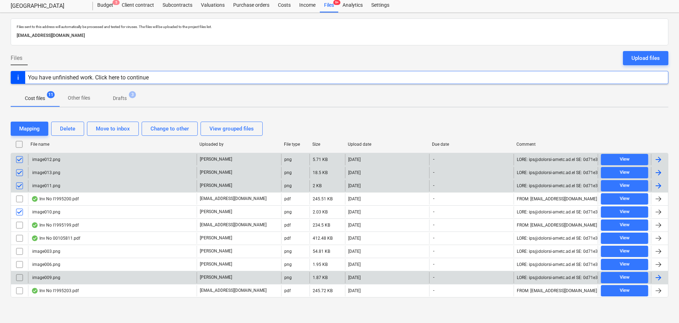 The height and width of the screenshot is (323, 679). What do you see at coordinates (46, 212) in the screenshot?
I see `div: image010.png` at bounding box center [46, 212].